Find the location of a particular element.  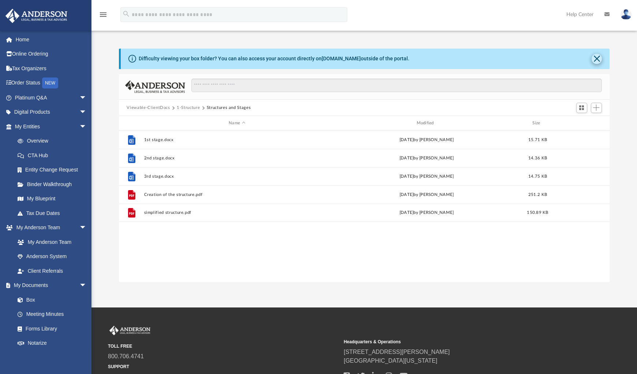

a: Box is located at coordinates (50, 300).